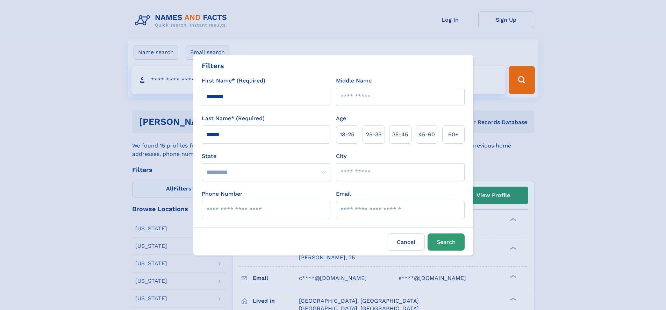 This screenshot has width=666, height=310. Describe the element at coordinates (233, 81) in the screenshot. I see `label: First Name* (Required)` at that location.